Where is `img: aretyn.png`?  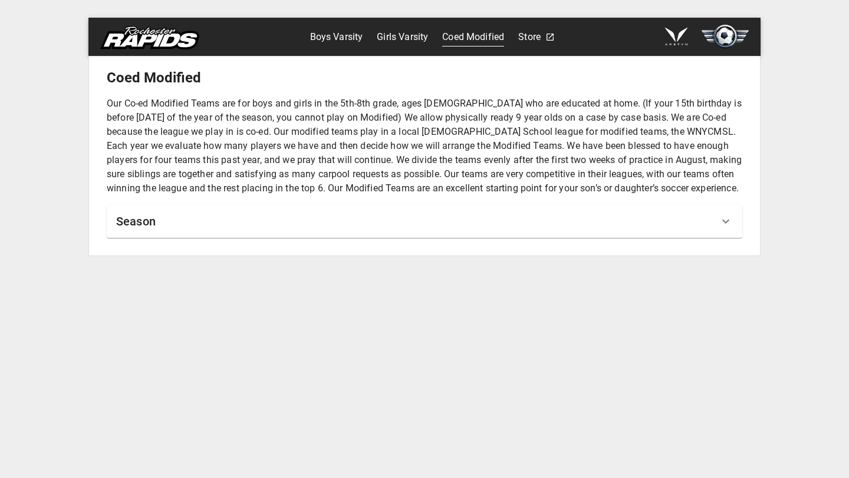 img: aretyn.png is located at coordinates (675, 37).